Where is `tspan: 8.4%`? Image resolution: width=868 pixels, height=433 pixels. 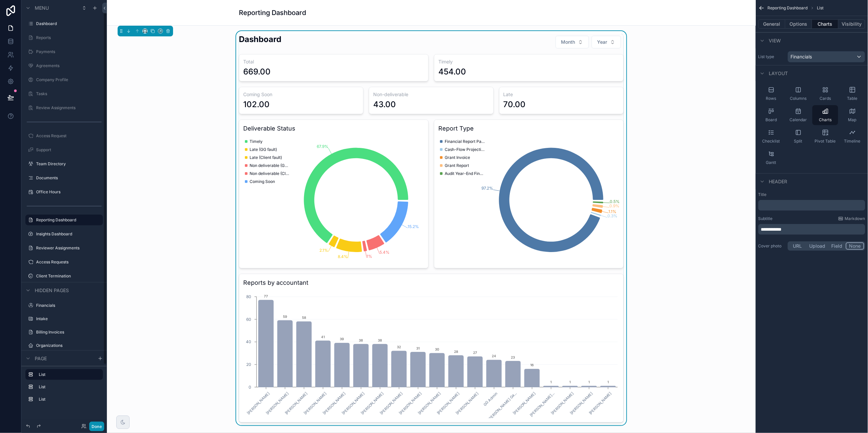 tspan: 8.4% is located at coordinates (342, 257).